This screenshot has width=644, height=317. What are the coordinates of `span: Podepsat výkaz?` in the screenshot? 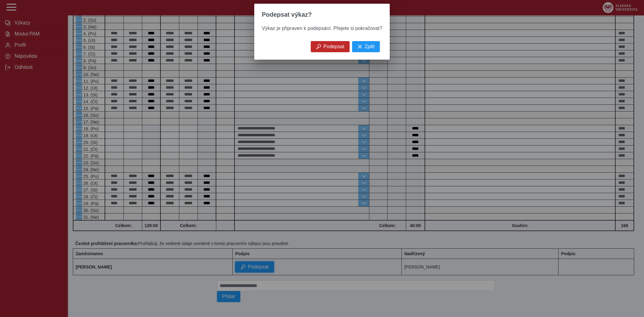 It's located at (287, 15).